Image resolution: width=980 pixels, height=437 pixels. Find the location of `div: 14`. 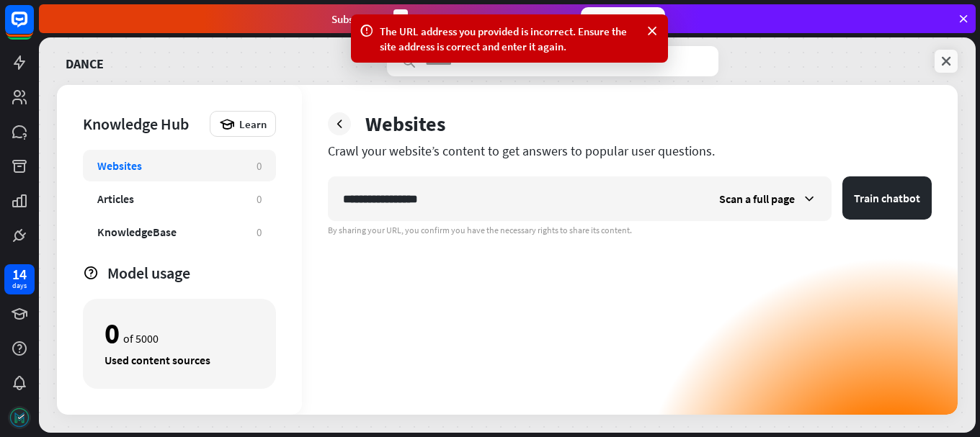

div: 14 is located at coordinates (19, 274).